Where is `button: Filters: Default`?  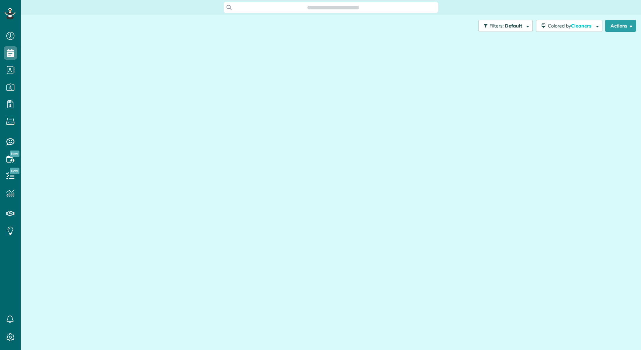 button: Filters: Default is located at coordinates (505, 26).